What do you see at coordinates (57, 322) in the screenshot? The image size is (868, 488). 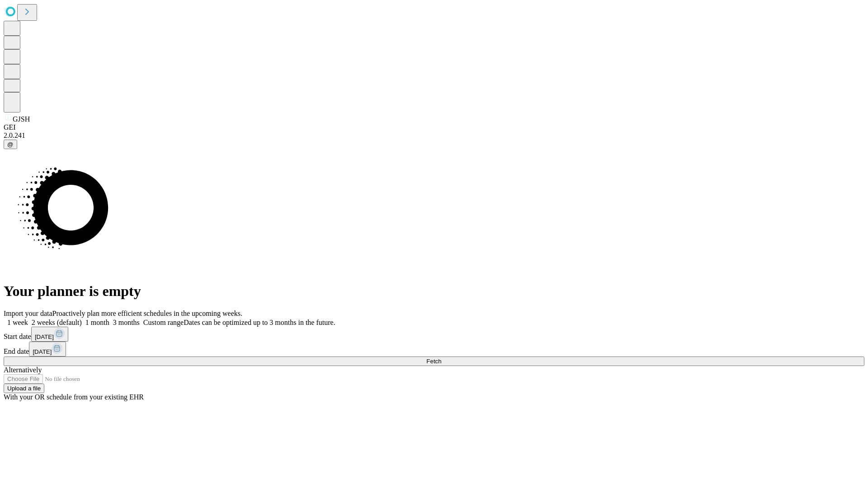 I see `span: 2 weeks (default)` at bounding box center [57, 322].